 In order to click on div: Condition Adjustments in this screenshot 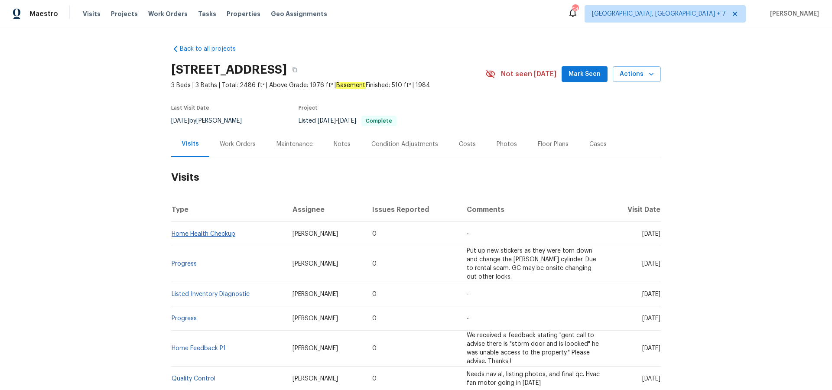, I will do `click(405, 144)`.